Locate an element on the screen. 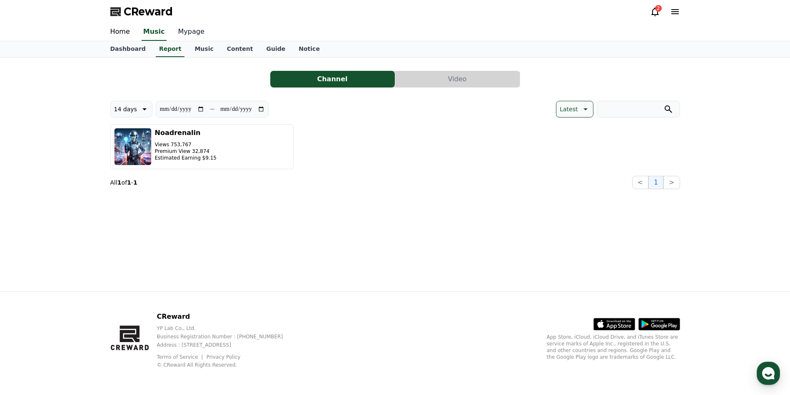 The height and width of the screenshot is (395, 790). a: Content is located at coordinates (240, 49).